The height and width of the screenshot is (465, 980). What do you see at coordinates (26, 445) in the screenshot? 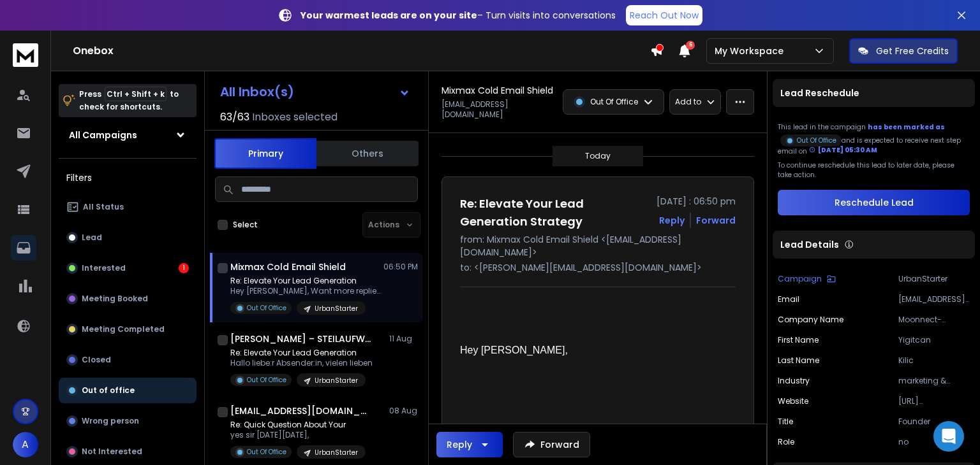
I see `span: A` at bounding box center [26, 445].